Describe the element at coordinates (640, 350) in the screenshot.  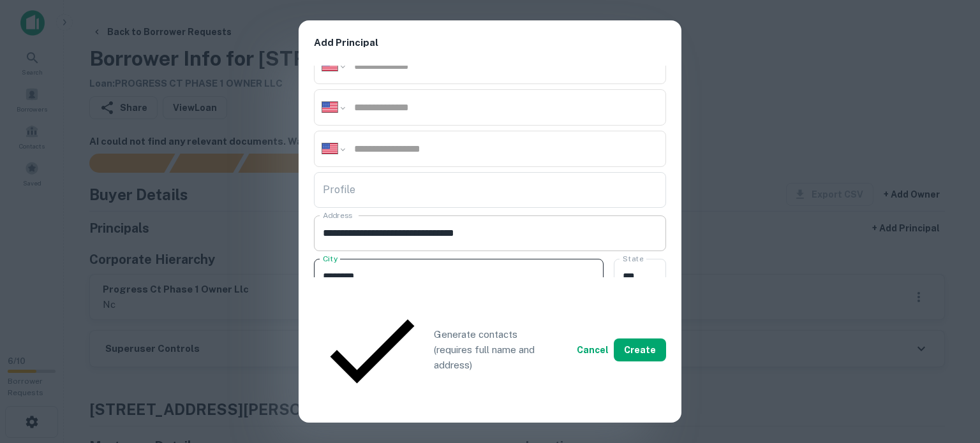
I see `button: Create` at that location.